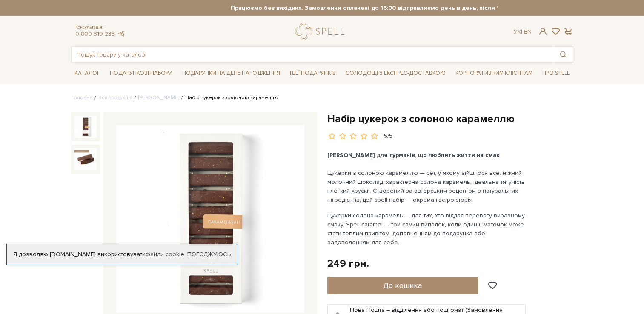  Describe the element at coordinates (427, 186) in the screenshot. I see `span: Цукерки з солоною карамеллю — сет, у якому зійшлося все: ніжний молочний шоколад, характерна соло...` at that location.